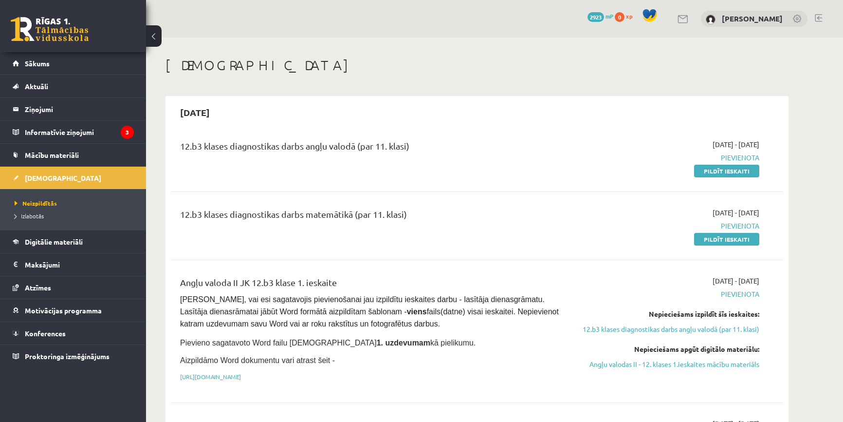 The image size is (843, 422). What do you see at coordinates (45, 333) in the screenshot?
I see `span: Konferences` at bounding box center [45, 333].